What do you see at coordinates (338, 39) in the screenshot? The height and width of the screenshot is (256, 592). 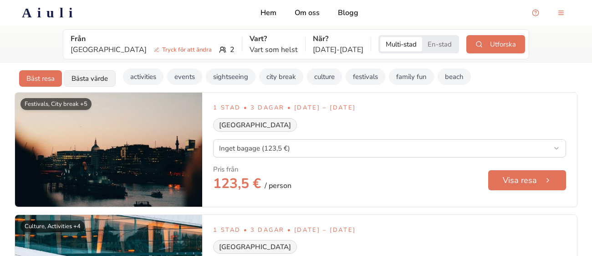 I see `p: När?` at bounding box center [338, 39].